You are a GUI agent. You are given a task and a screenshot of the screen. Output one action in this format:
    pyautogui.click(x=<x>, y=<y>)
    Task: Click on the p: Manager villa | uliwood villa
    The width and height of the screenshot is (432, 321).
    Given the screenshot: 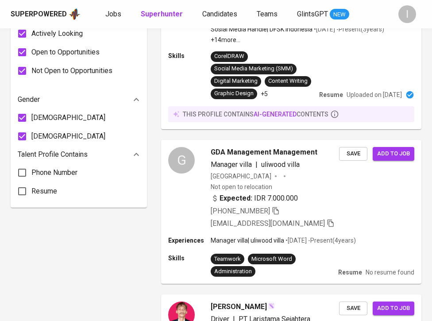 What is the action you would take?
    pyautogui.click(x=247, y=240)
    